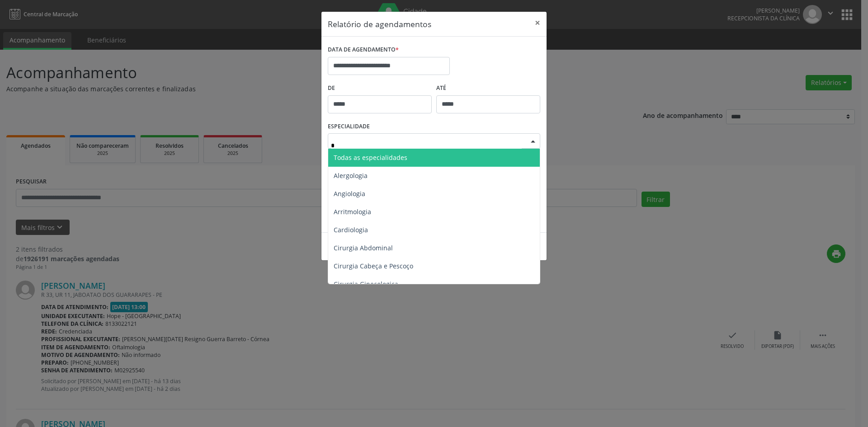 The width and height of the screenshot is (868, 427). What do you see at coordinates (488, 88) in the screenshot?
I see `label: ATÉ` at bounding box center [488, 88].